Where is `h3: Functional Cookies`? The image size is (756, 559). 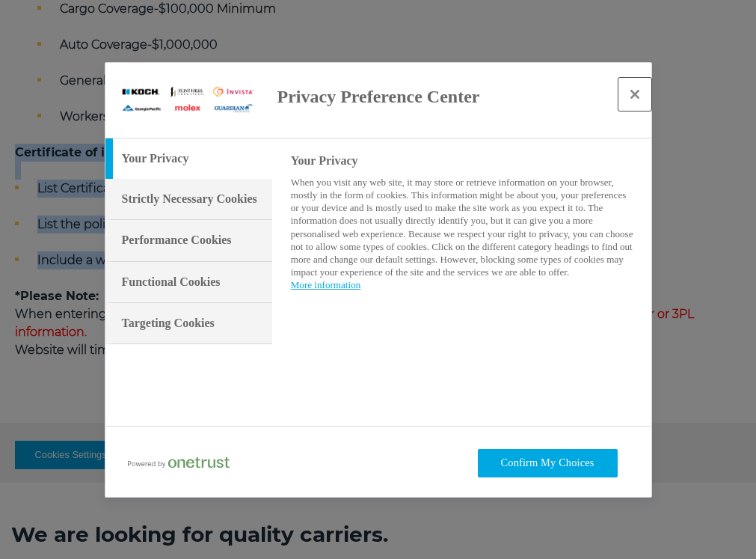 h3: Functional Cookies is located at coordinates (171, 282).